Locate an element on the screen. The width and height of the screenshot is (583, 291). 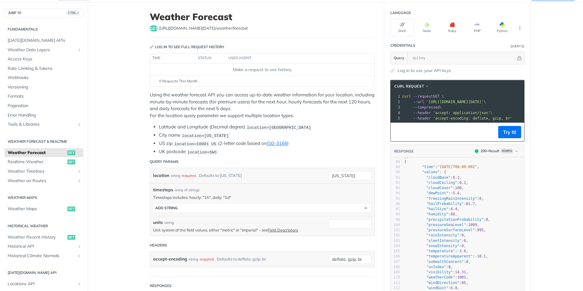
span: "windGust" is located at coordinates (437, 288).